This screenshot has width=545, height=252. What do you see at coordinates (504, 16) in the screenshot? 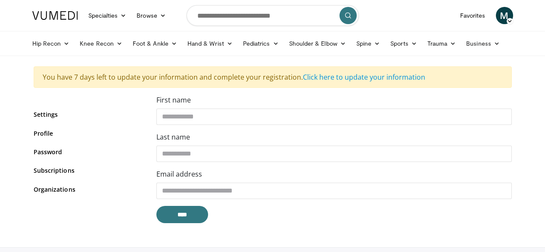
I see `a: M` at bounding box center [504, 16].